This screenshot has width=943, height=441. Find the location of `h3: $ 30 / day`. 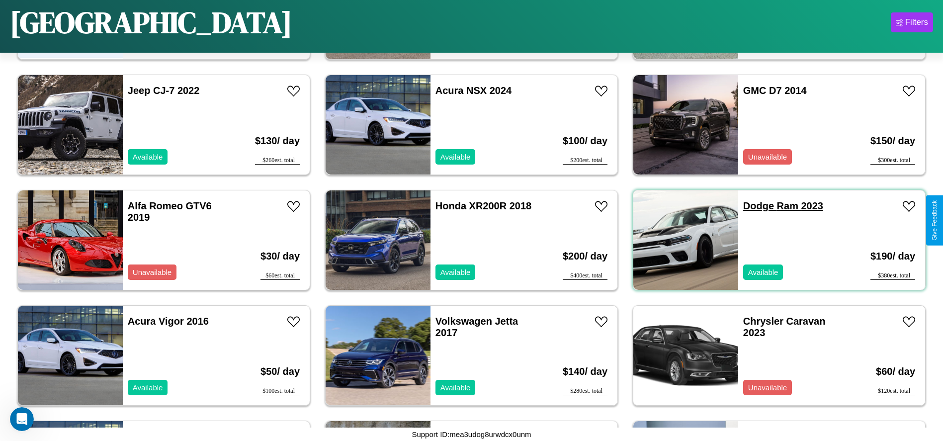

h3: $ 30 / day is located at coordinates (280, 256).